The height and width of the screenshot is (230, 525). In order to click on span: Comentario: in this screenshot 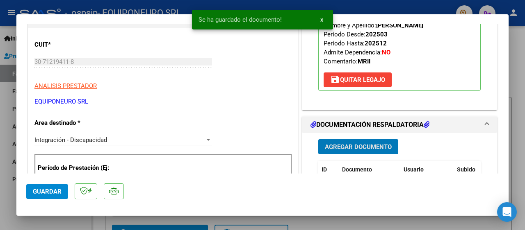, I will do `click(347, 62)`.